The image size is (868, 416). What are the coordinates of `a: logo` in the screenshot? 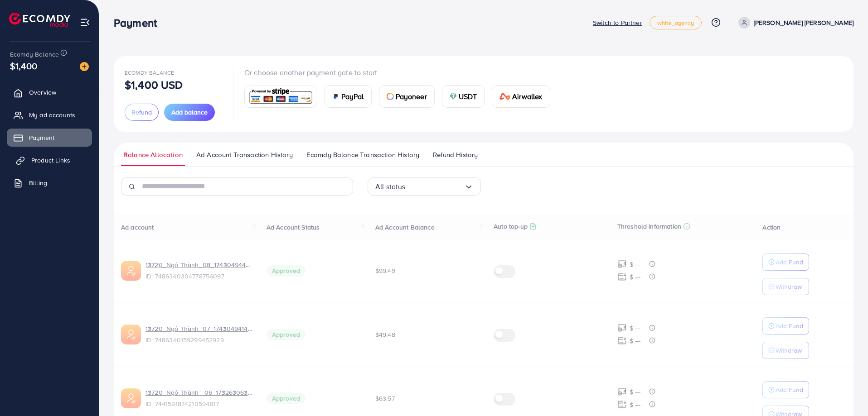 It's located at (39, 20).